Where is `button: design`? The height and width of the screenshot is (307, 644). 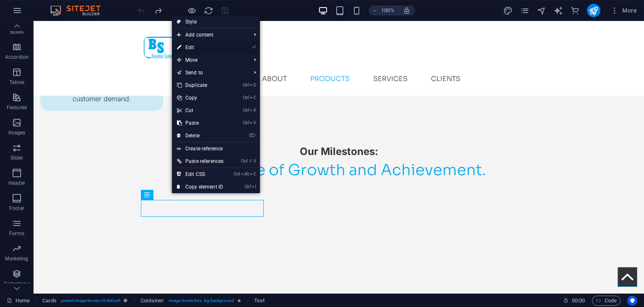 button: design is located at coordinates (508, 11).